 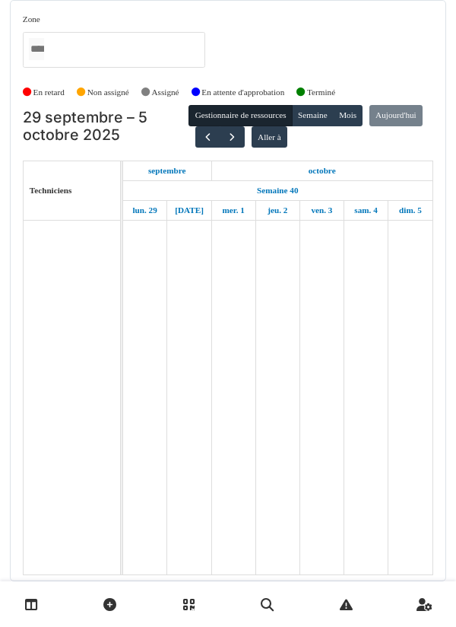 I want to click on a: 2 octobre 2025, so click(x=278, y=210).